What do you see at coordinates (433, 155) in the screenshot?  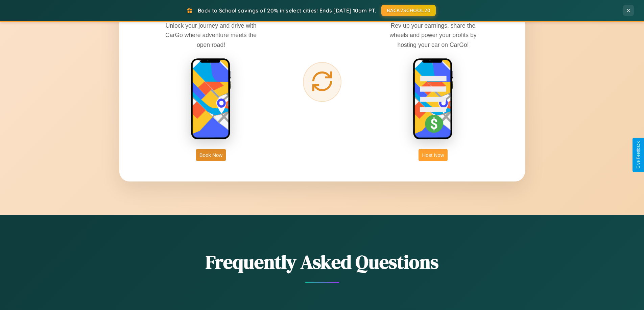 I see `button: Host Now` at bounding box center [433, 155].